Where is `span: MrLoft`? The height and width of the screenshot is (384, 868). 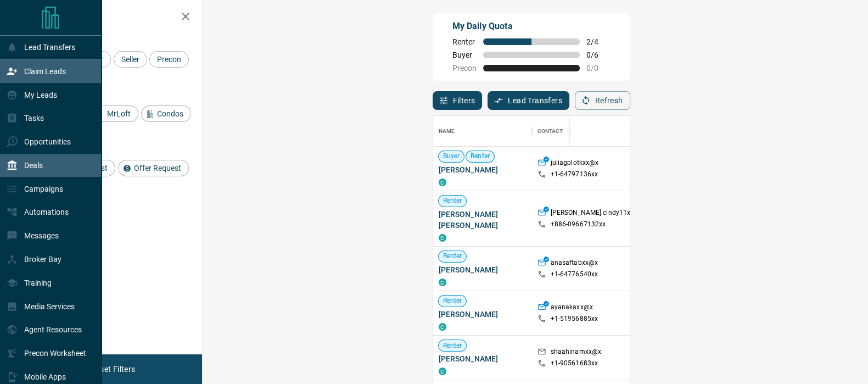 span: MrLoft is located at coordinates (118, 114).